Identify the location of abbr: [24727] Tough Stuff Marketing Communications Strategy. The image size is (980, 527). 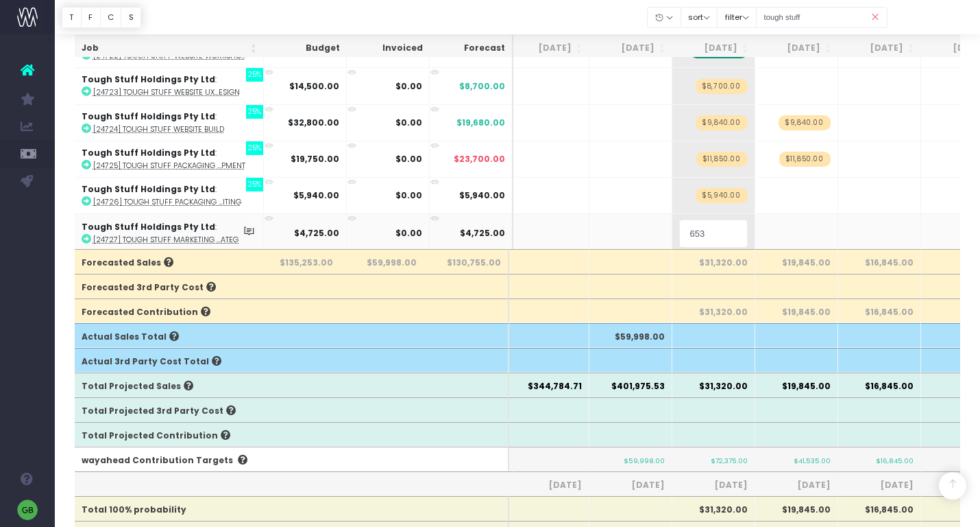
(168, 240).